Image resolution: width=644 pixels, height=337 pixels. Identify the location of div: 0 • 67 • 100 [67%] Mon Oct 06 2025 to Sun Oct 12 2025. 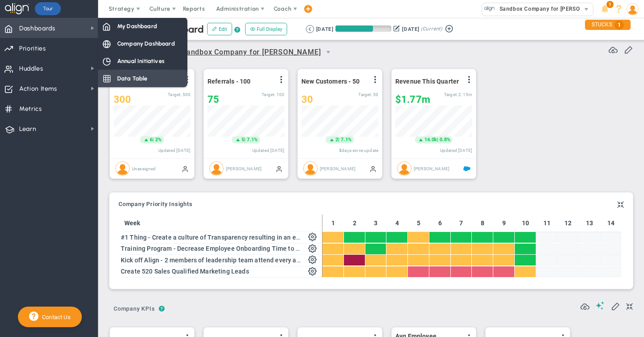
(525, 248).